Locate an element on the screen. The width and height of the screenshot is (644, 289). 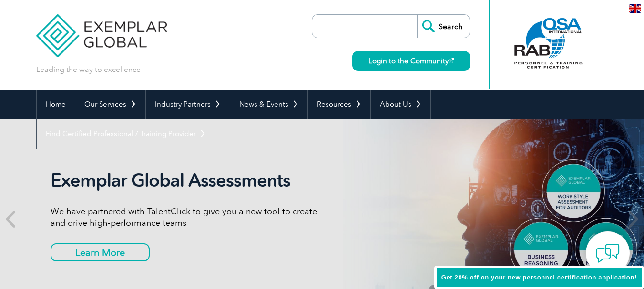
h2: Exemplar Global Assessments is located at coordinates (186, 180).